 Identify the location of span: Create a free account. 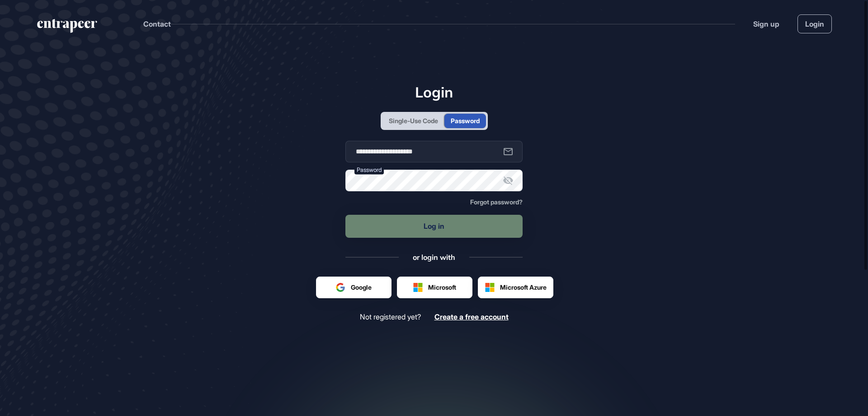
(471, 317).